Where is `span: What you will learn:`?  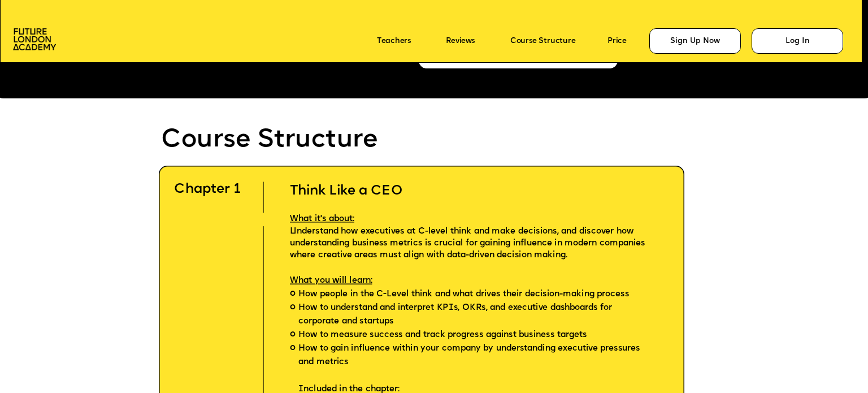 span: What you will learn: is located at coordinates (331, 281).